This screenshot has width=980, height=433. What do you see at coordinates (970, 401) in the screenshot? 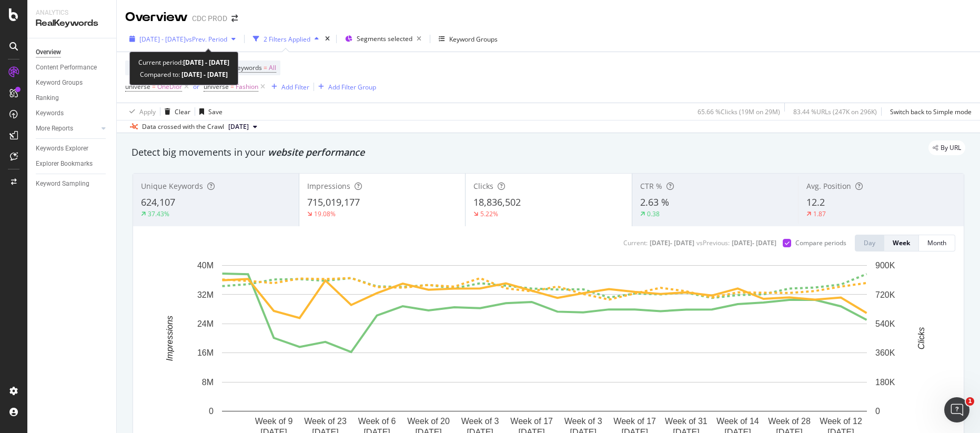
I see `span: 1` at bounding box center [970, 401].